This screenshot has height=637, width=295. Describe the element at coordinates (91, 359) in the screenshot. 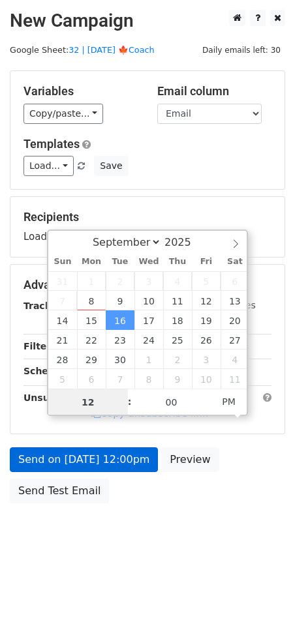

I see `span: September 29, 2025` at that location.